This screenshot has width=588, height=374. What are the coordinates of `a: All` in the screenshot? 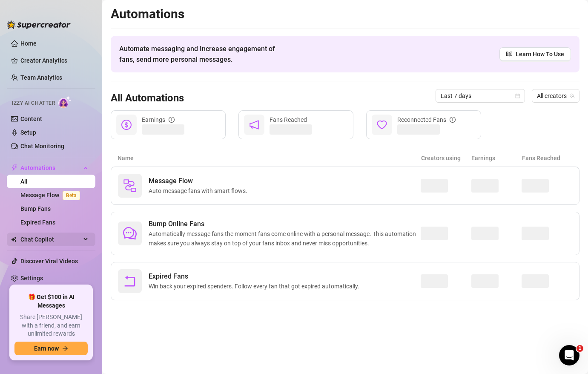 It's located at (24, 181).